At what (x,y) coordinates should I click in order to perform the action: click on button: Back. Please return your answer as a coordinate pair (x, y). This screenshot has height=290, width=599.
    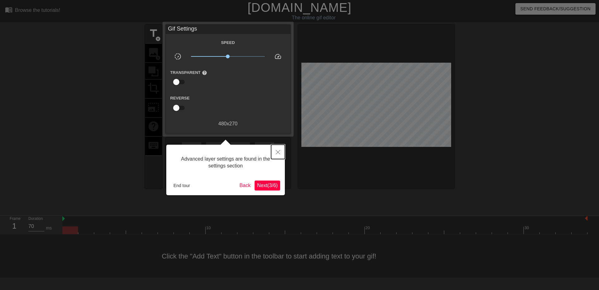
    Looking at the image, I should click on (245, 186).